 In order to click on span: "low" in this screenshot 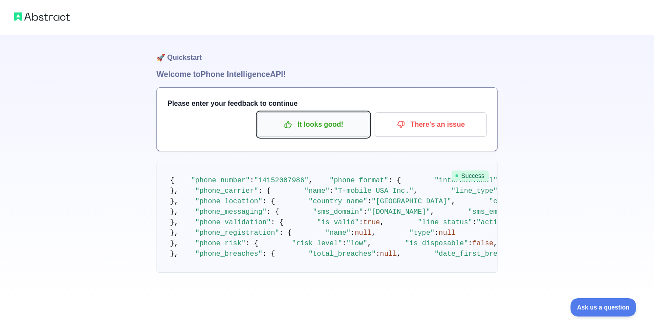, I will do `click(357, 243)`.